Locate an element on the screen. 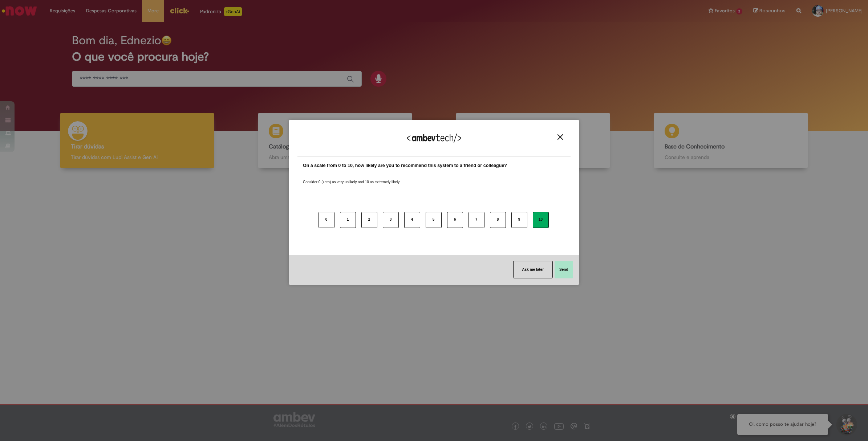  button: 9 is located at coordinates (520, 220).